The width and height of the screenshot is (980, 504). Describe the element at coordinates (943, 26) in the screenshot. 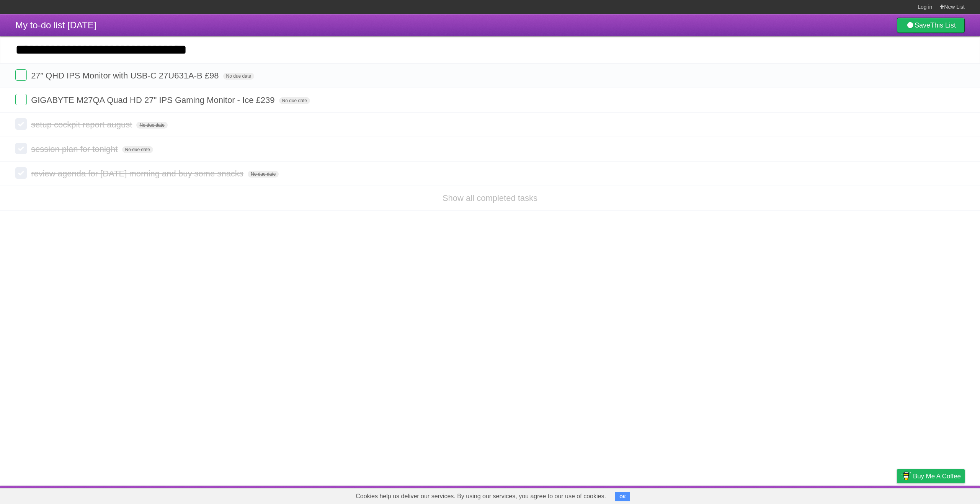

I see `b: This List` at that location.